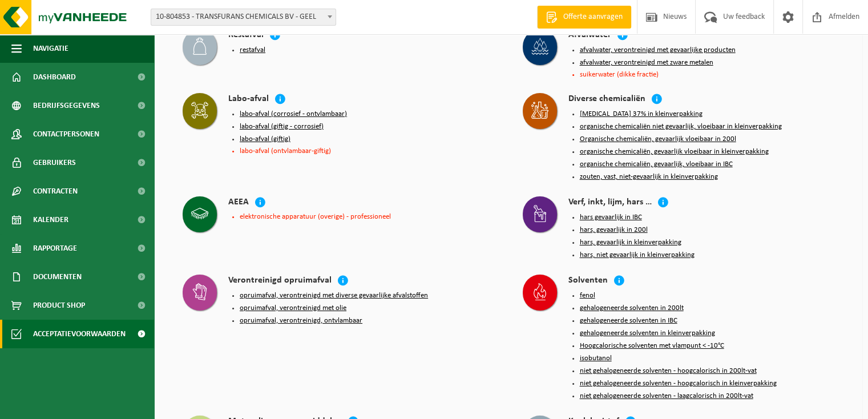  What do you see at coordinates (54, 163) in the screenshot?
I see `span: Gebruikers` at bounding box center [54, 163].